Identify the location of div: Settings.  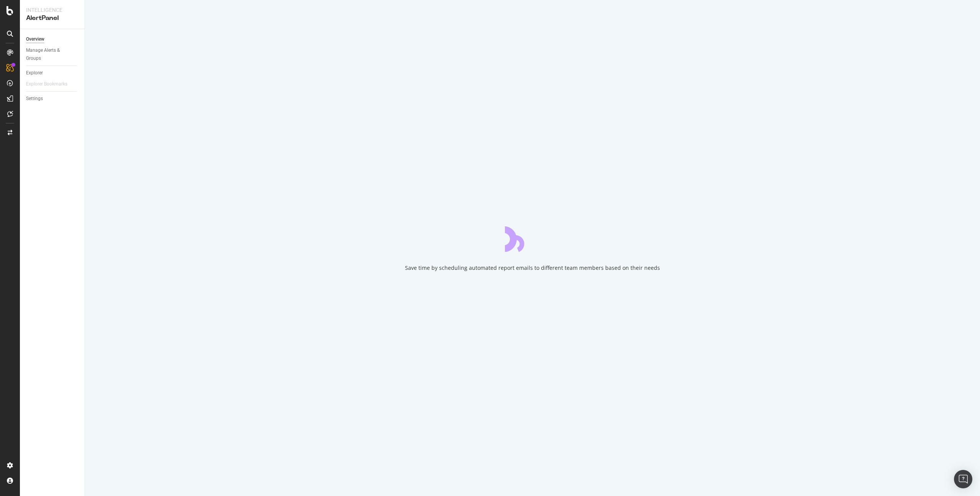
(34, 98).